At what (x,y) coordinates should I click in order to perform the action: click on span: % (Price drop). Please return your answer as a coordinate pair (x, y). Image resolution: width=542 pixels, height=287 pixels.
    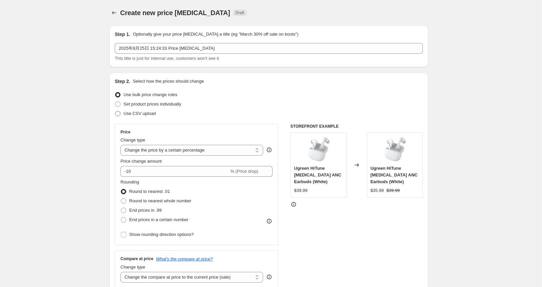
    Looking at the image, I should click on (244, 171).